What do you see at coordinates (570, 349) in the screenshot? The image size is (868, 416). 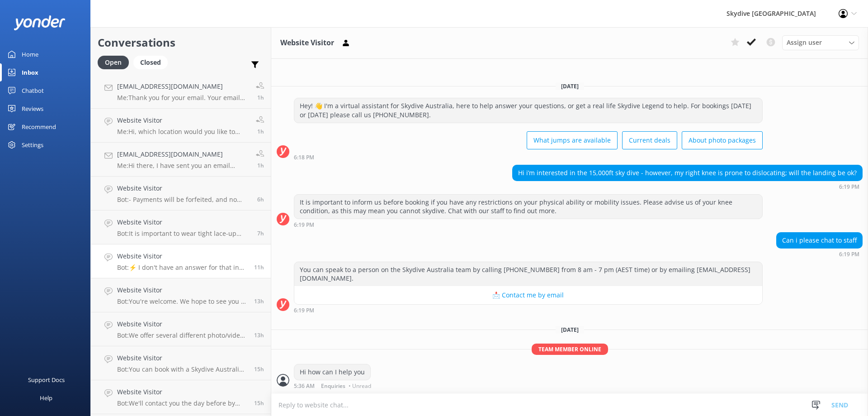 I see `span: Team member online` at bounding box center [570, 349].